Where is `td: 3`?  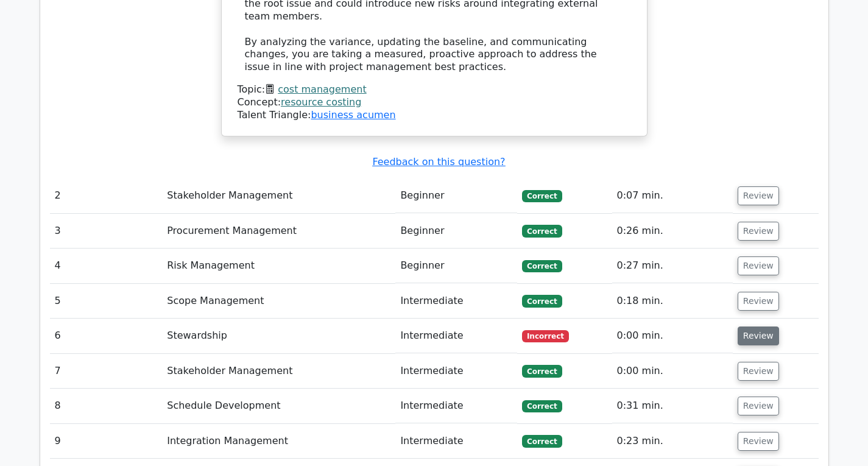 td: 3 is located at coordinates (106, 231).